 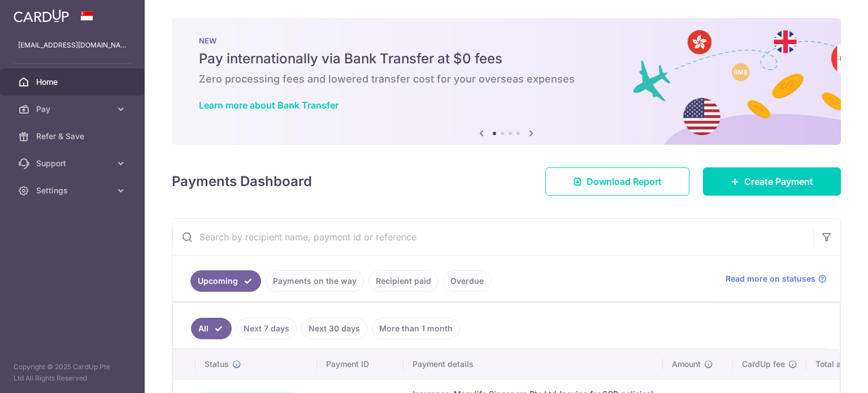 What do you see at coordinates (74, 82) in the screenshot?
I see `span: Home` at bounding box center [74, 82].